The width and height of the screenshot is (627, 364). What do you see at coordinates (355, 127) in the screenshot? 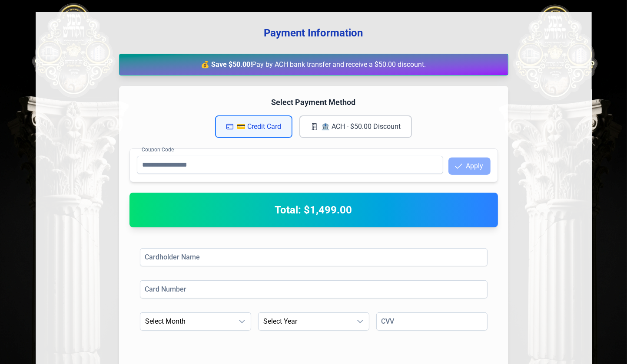
I see `button: 🏦 ACH - $50.00 Discount` at bounding box center [355, 127].